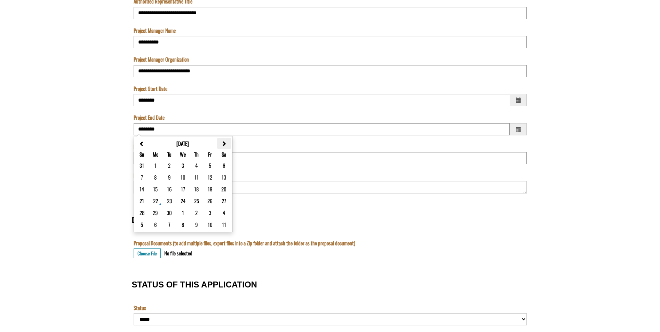  Describe the element at coordinates (183, 224) in the screenshot. I see `button: column 4 row 6 Wednesday October 8, 2025` at that location.